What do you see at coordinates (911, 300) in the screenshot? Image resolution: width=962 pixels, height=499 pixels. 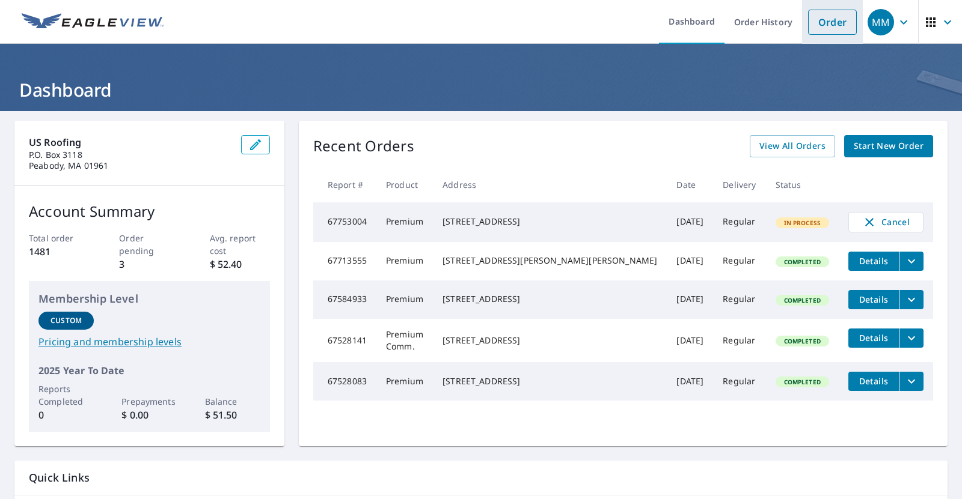 I see `button: filesDropdownBtn-67584933` at bounding box center [911, 300].